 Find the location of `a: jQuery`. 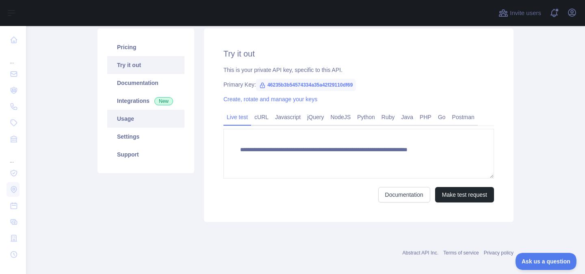

a: jQuery is located at coordinates (315, 117).